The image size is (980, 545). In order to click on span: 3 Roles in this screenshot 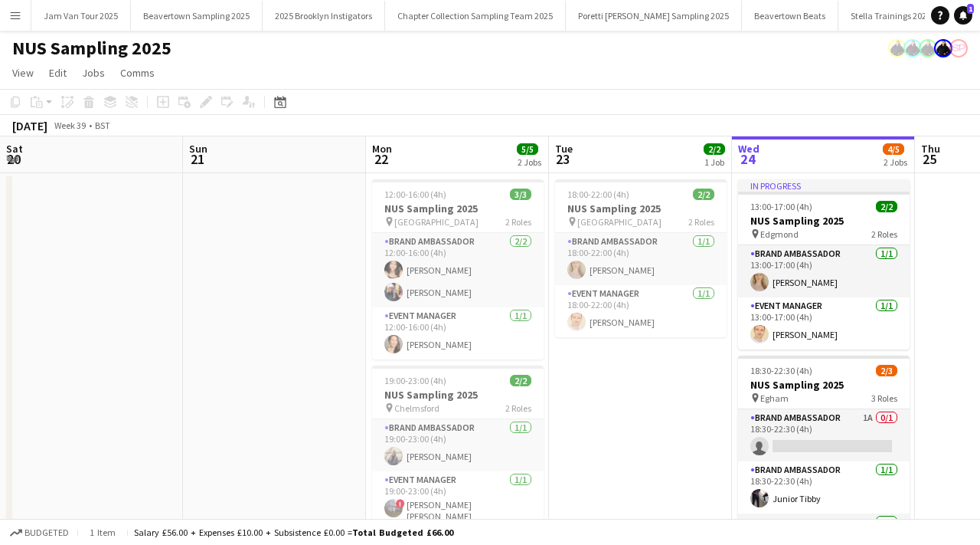, I will do `click(885, 398)`.